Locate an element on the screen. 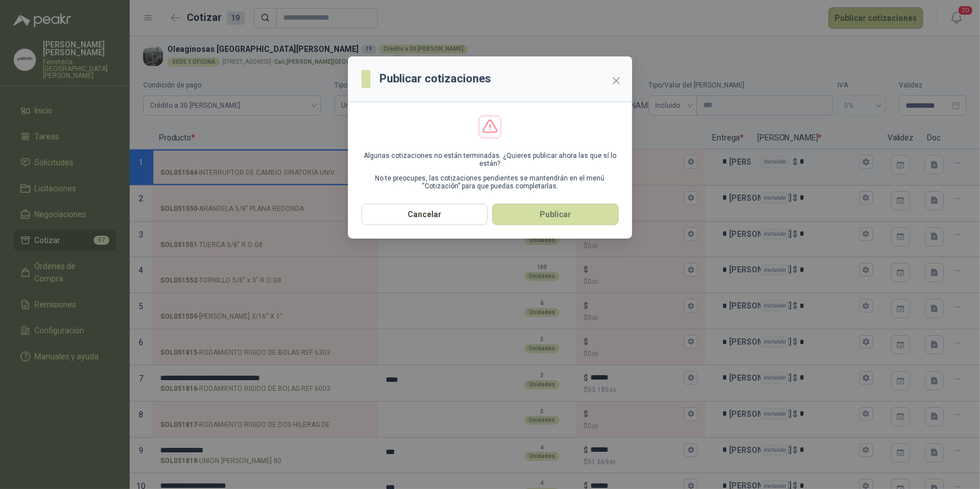  h3: Publicar cotizaciones is located at coordinates (436, 78).